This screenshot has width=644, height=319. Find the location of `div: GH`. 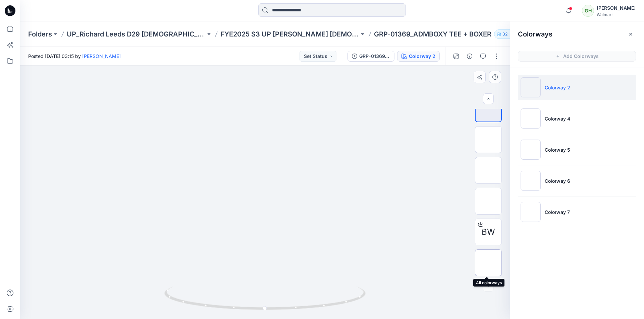

div: GH is located at coordinates (588, 11).